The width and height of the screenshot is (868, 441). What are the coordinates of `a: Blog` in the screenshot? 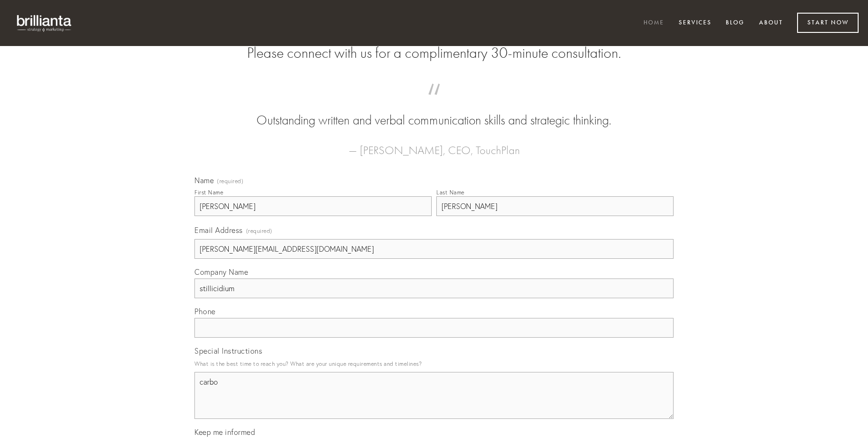 It's located at (735, 23).